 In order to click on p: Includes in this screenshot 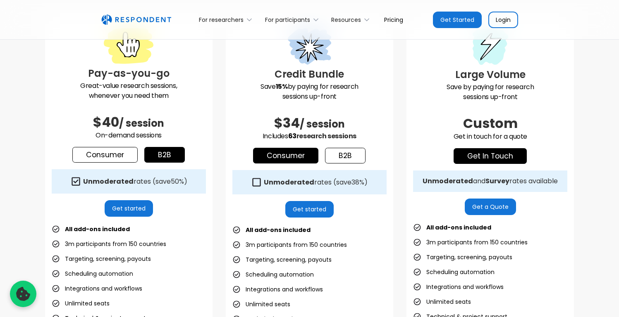, I will do `click(309, 136)`.